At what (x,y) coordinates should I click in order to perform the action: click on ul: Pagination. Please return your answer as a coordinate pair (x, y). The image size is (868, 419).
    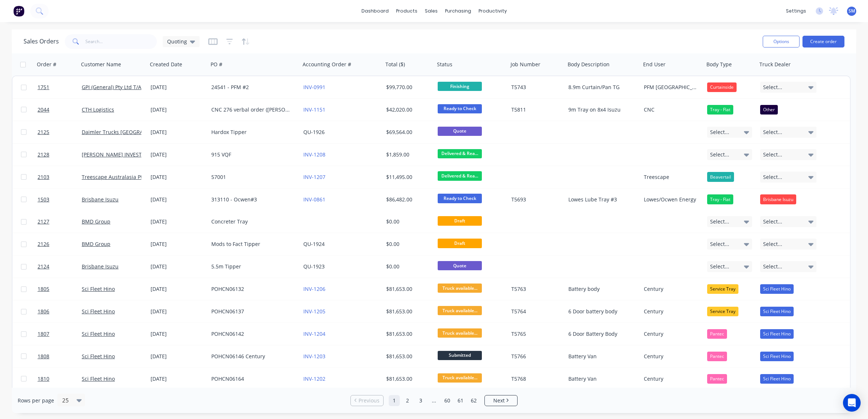
    Looking at the image, I should click on (434, 400).